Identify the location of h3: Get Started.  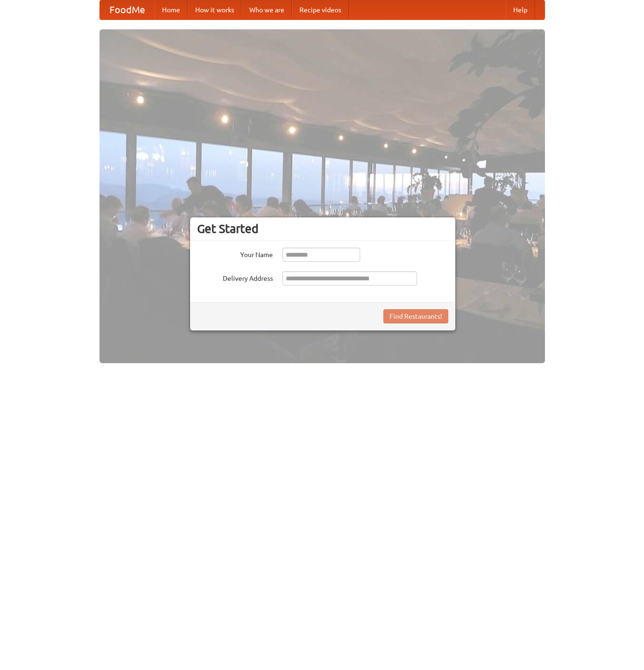
(323, 229).